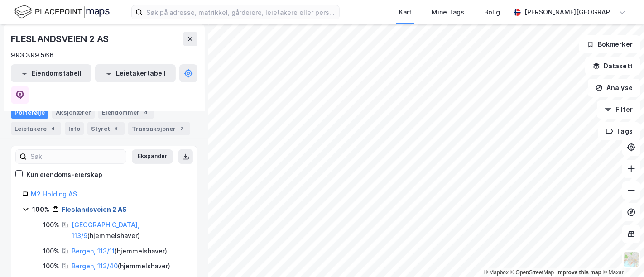 The width and height of the screenshot is (644, 277). What do you see at coordinates (76, 156) in the screenshot?
I see `input: Søk` at bounding box center [76, 156].